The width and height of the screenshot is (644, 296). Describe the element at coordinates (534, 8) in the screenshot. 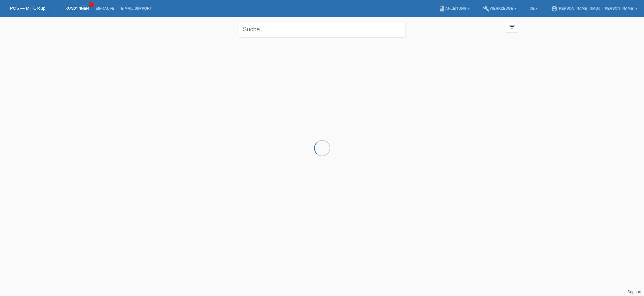

I see `a: DE ▾` at that location.